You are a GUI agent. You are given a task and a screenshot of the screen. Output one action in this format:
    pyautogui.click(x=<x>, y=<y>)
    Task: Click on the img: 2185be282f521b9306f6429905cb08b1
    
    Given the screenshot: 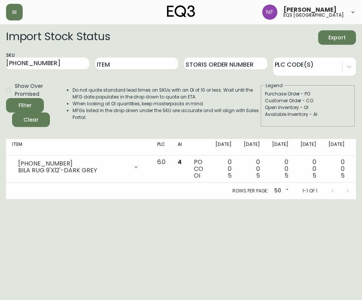 What is the action you would take?
    pyautogui.click(x=270, y=12)
    